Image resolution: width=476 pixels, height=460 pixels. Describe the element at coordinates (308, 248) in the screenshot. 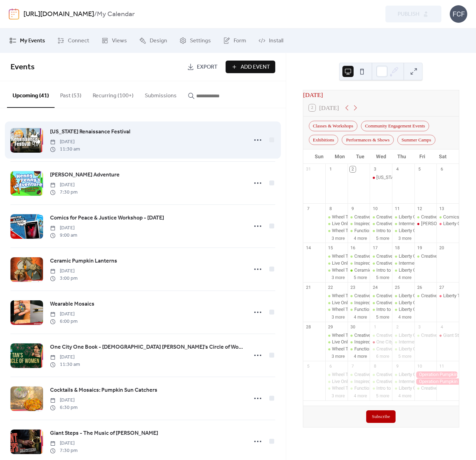

I see `div: 14` at that location.